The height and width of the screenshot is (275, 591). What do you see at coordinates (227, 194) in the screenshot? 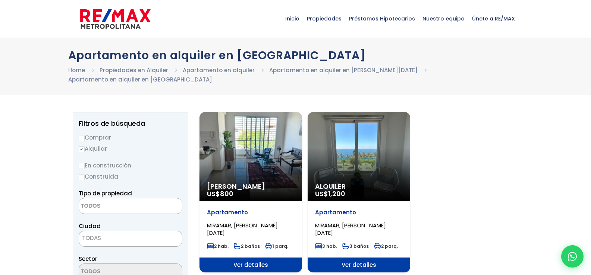
I see `span: 800` at bounding box center [227, 194].